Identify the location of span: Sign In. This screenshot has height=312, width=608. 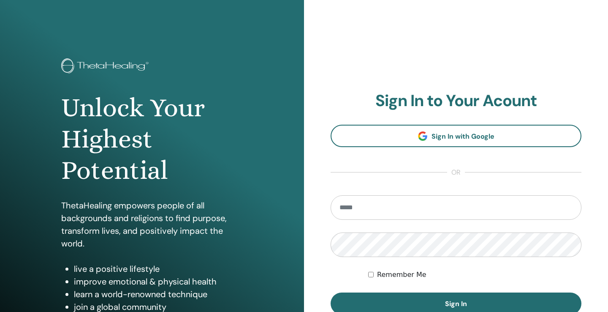
(456, 303).